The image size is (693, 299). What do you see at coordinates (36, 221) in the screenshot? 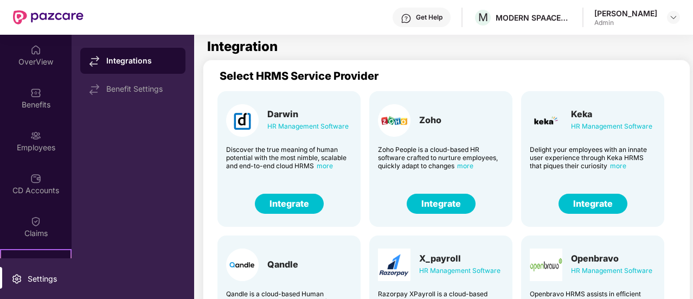
I see `img: svg+xml;base64,PHN2ZyBpZD0iQ2xhaW0iIHhtbG5zPSJodHRwOi8vd3d3LnczLm9yZy8yMDAwL3N2ZyIgd2lkdGg9IjIwIi...` at bounding box center [36, 221].